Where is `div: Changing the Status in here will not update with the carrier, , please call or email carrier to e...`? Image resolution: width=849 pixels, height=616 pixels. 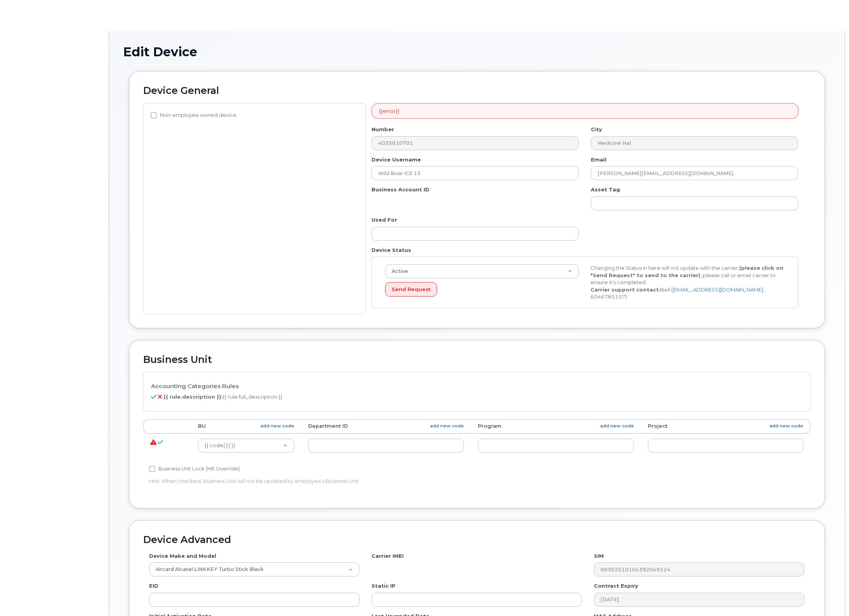 div: Changing the Status in here will not update with the carrier, , please call or email carrier to e... is located at coordinates (687, 282).